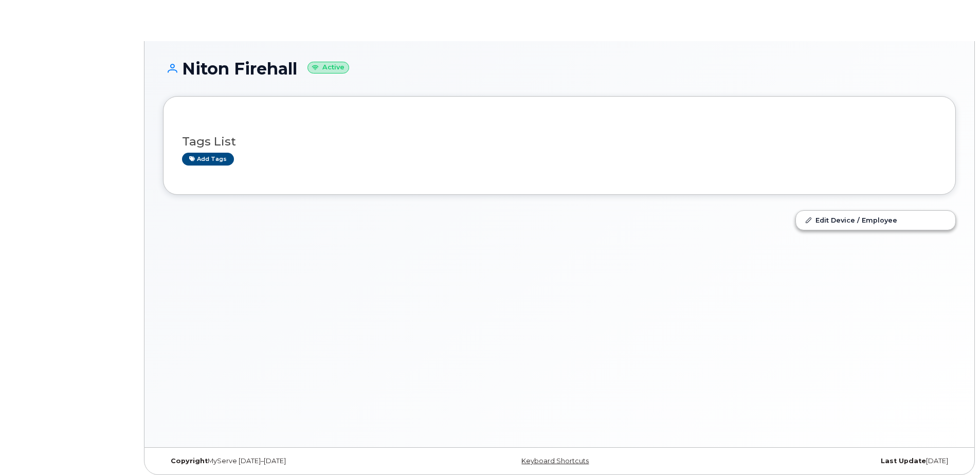 This screenshot has width=980, height=475. What do you see at coordinates (328, 67) in the screenshot?
I see `small: Active` at bounding box center [328, 67].